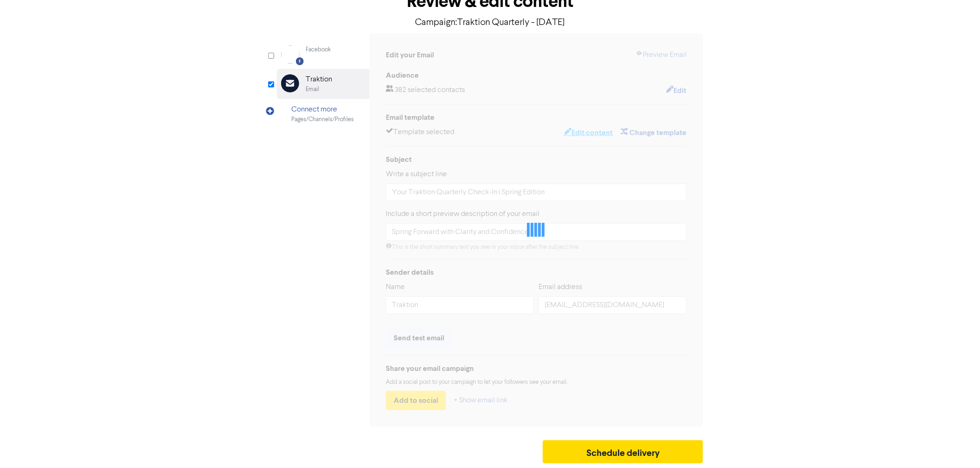  Describe the element at coordinates (318, 79) in the screenshot. I see `div: Traktion` at that location.